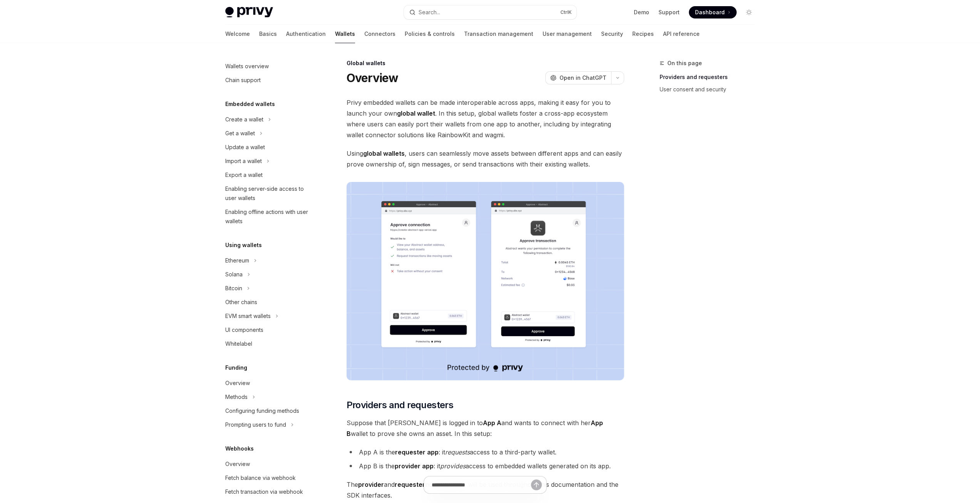  What do you see at coordinates (268, 34) in the screenshot?
I see `a: Basics` at bounding box center [268, 34].